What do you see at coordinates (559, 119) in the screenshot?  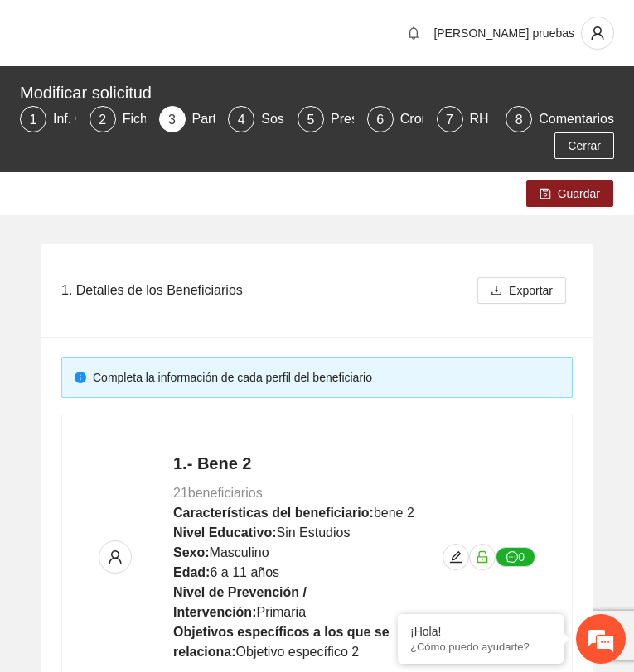 I see `div: 8Comentarios` at bounding box center [559, 119].